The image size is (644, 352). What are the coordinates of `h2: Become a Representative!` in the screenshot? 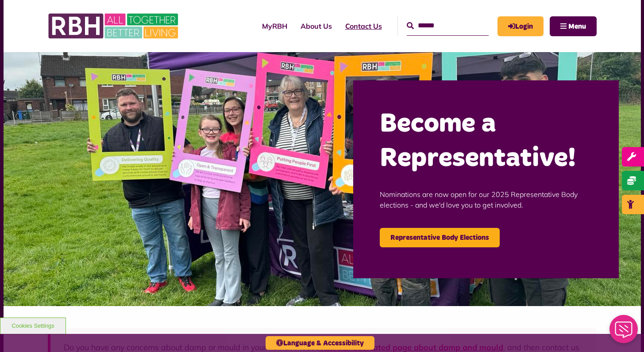 It's located at (486, 141).